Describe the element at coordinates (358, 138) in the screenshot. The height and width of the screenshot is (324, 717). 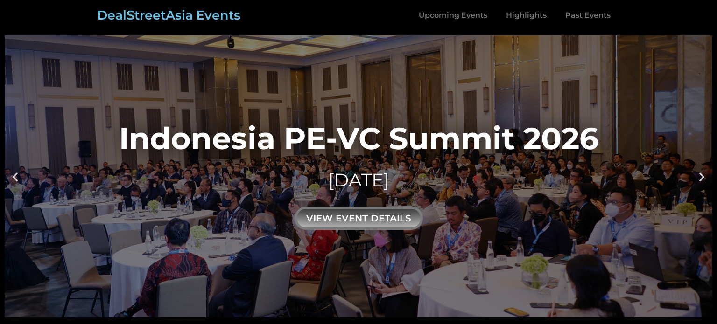
I see `div: Indonesia PE-VC Summit 2026` at that location.